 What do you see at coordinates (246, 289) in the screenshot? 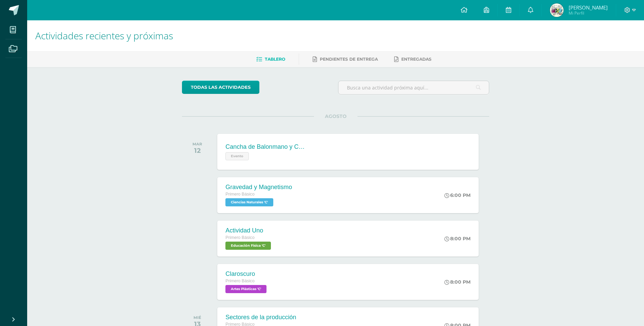
I see `span: Artes Plásticas 'C'` at bounding box center [246, 289].